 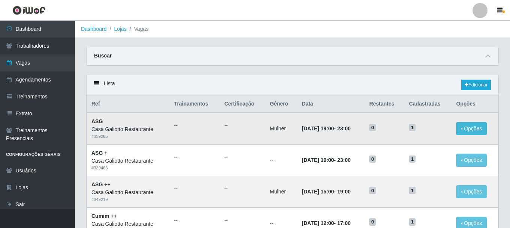 What do you see at coordinates (101, 184) in the screenshot?
I see `strong: ASG ++` at bounding box center [101, 184].